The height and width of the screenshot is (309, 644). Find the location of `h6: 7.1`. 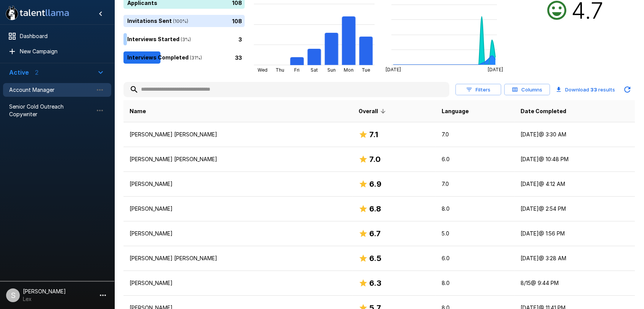

h6: 7.1 is located at coordinates (373, 134).